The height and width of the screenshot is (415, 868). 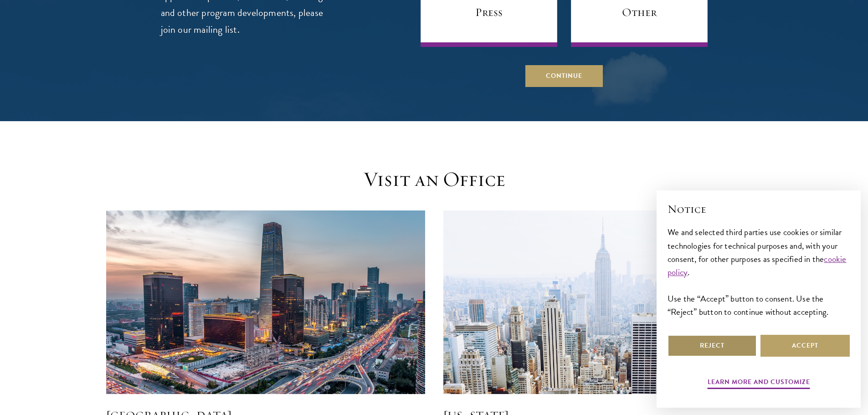 What do you see at coordinates (564, 76) in the screenshot?
I see `button: Continue` at bounding box center [564, 76].